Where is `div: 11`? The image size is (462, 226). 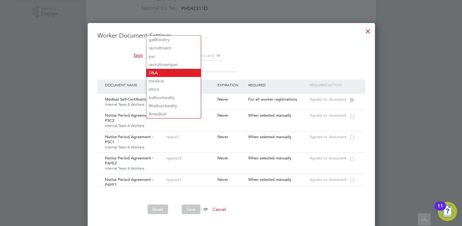 div: 11 is located at coordinates (440, 210).